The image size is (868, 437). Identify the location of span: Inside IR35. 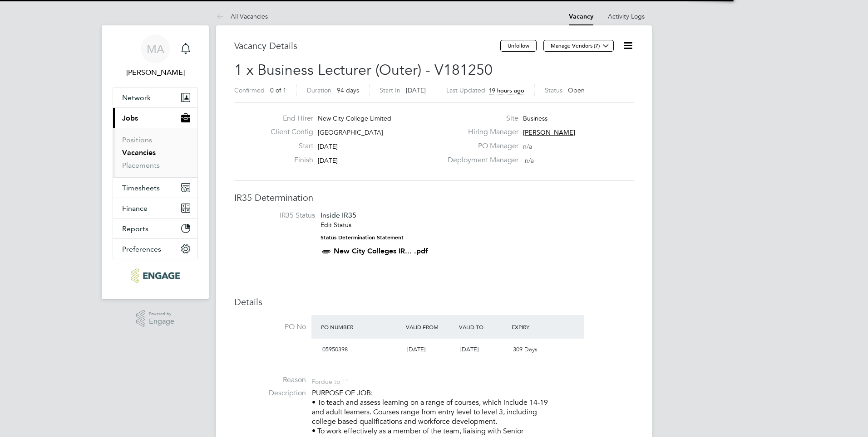
(338, 215).